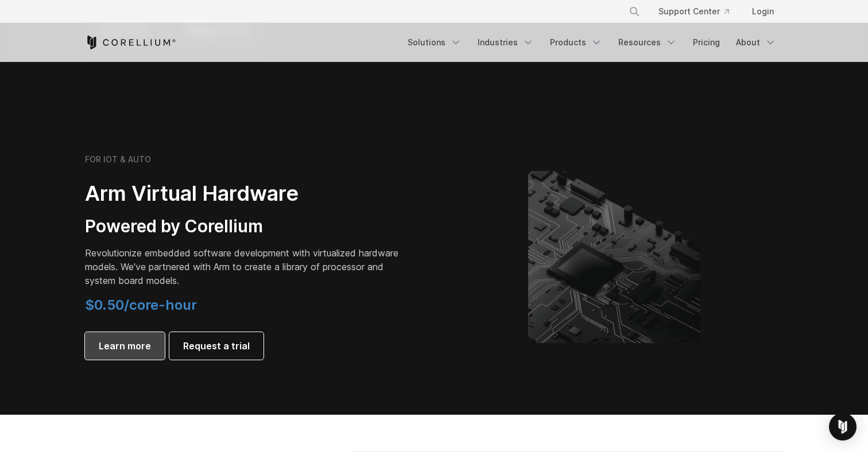  Describe the element at coordinates (506, 43) in the screenshot. I see `a: Industries` at that location.